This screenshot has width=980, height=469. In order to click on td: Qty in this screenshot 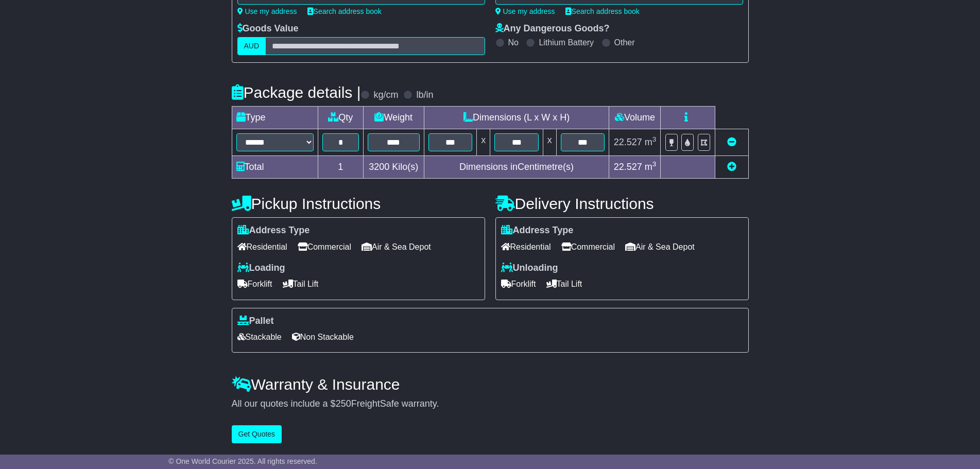, I will do `click(340, 118)`.